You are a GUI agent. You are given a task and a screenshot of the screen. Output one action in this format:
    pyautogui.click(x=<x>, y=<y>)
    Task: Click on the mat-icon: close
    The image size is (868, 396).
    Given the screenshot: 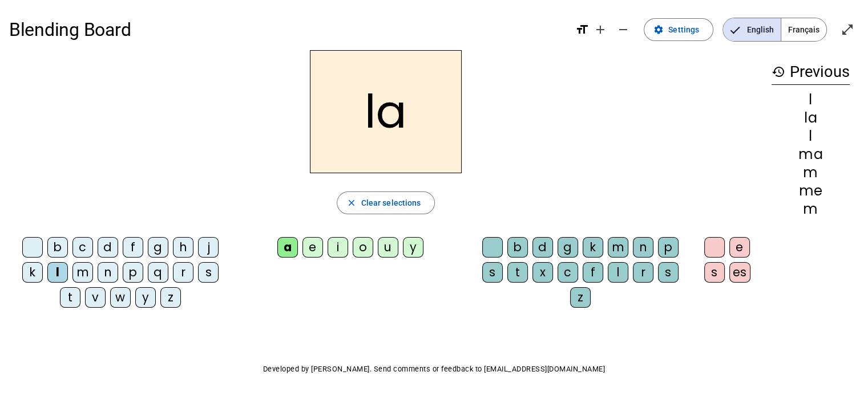 What is the action you would take?
    pyautogui.click(x=351, y=202)
    